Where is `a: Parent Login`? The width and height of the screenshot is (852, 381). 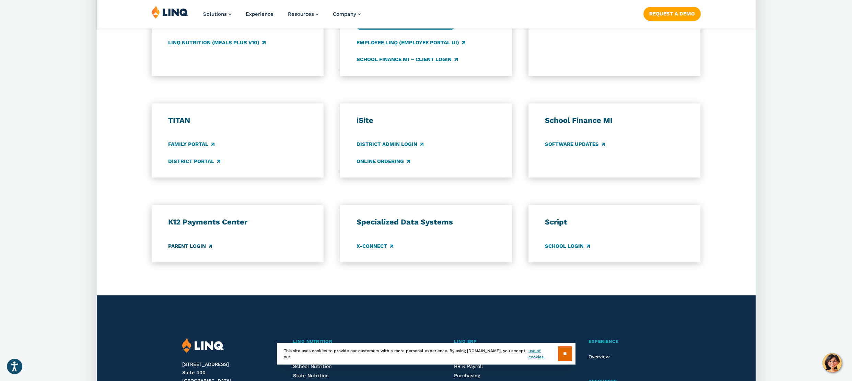
a: Parent Login is located at coordinates (190, 246).